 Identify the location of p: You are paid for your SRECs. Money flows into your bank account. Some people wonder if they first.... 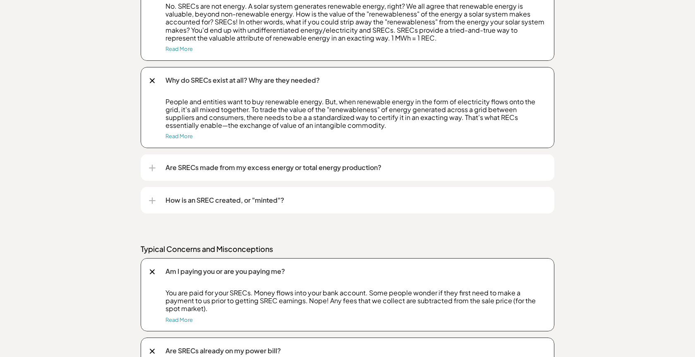
(356, 301).